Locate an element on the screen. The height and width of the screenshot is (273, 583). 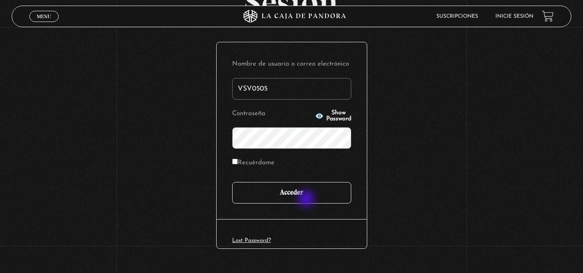
a: Suscripciones is located at coordinates (457, 16).